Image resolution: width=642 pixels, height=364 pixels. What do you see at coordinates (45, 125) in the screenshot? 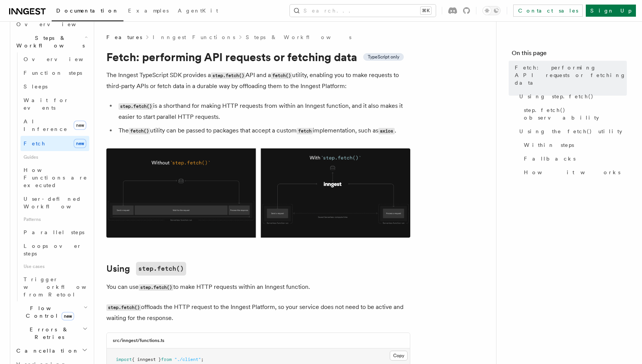
I see `span: AI Inference` at bounding box center [45, 125].